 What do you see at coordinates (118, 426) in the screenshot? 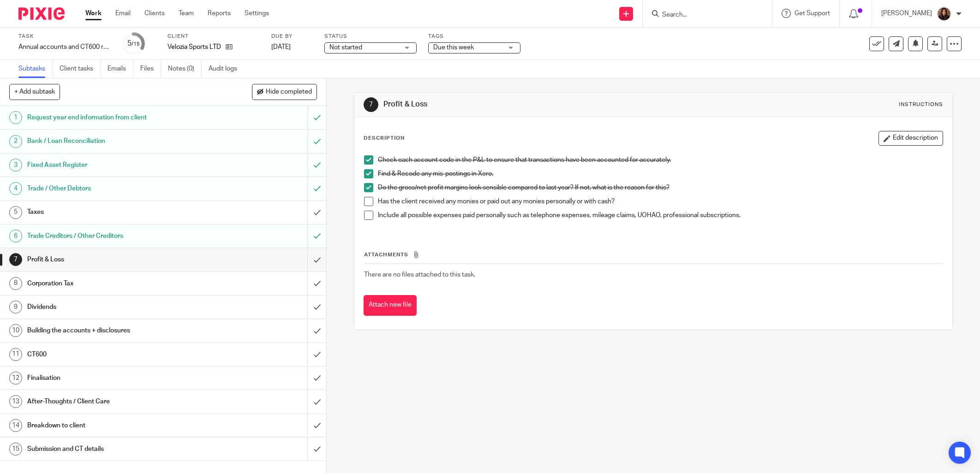
I see `h1: Breakdown to client` at bounding box center [118, 426].